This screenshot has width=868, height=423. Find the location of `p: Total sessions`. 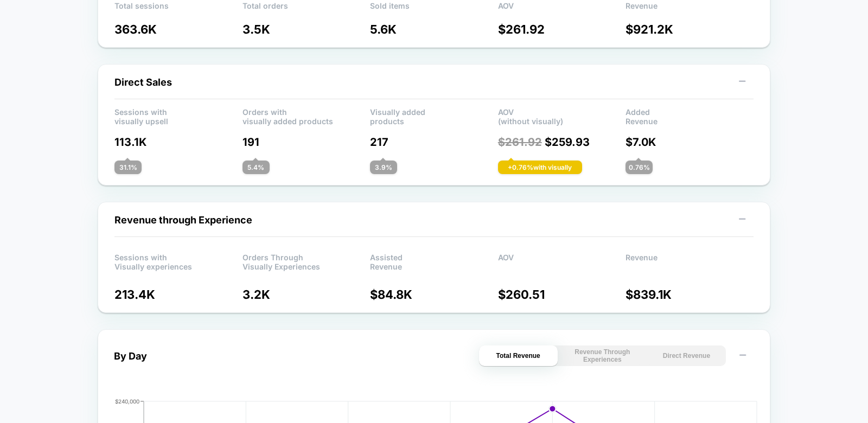

p: Total sessions is located at coordinates (178, 9).